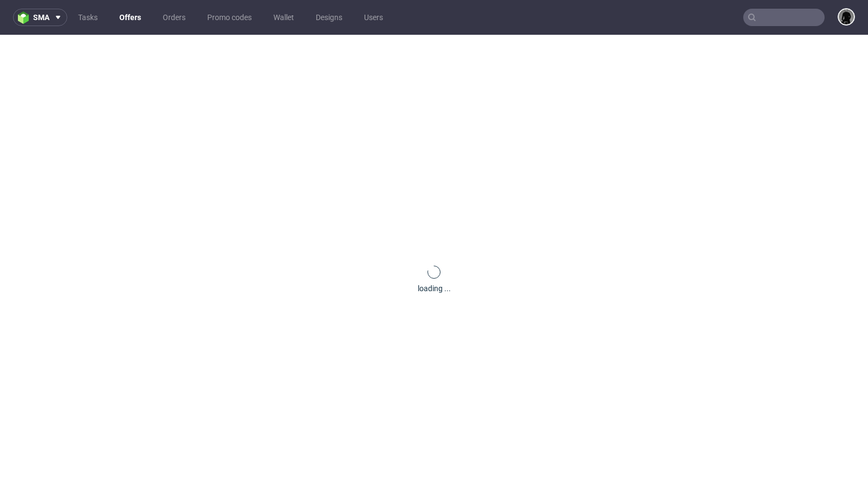 The image size is (868, 490). Describe the element at coordinates (434, 288) in the screenshot. I see `div: loading ...` at that location.